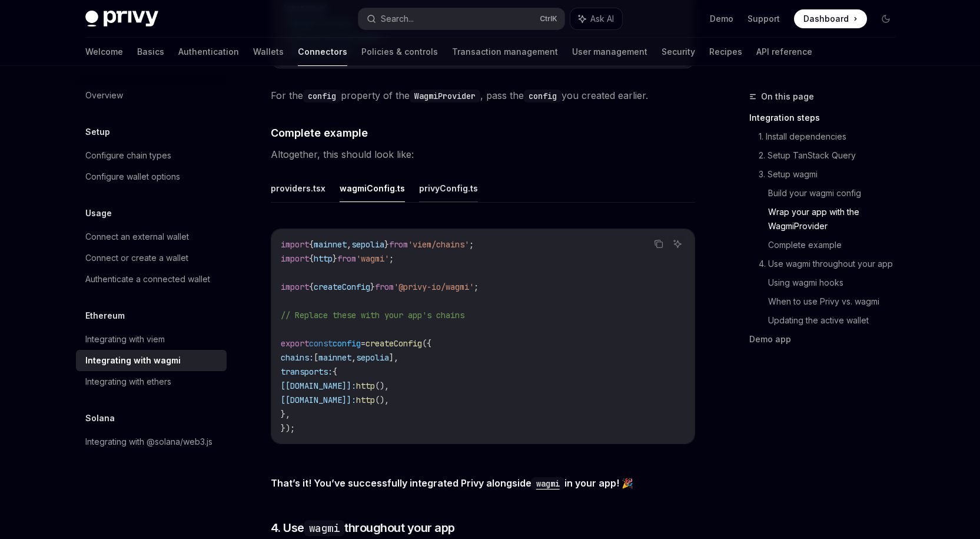 The height and width of the screenshot is (539, 980). What do you see at coordinates (133, 177) in the screenshot?
I see `div: Configure wallet options` at bounding box center [133, 177].